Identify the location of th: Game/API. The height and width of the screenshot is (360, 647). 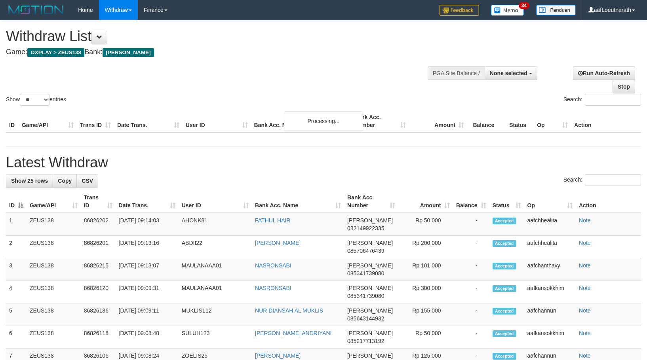
(47, 121).